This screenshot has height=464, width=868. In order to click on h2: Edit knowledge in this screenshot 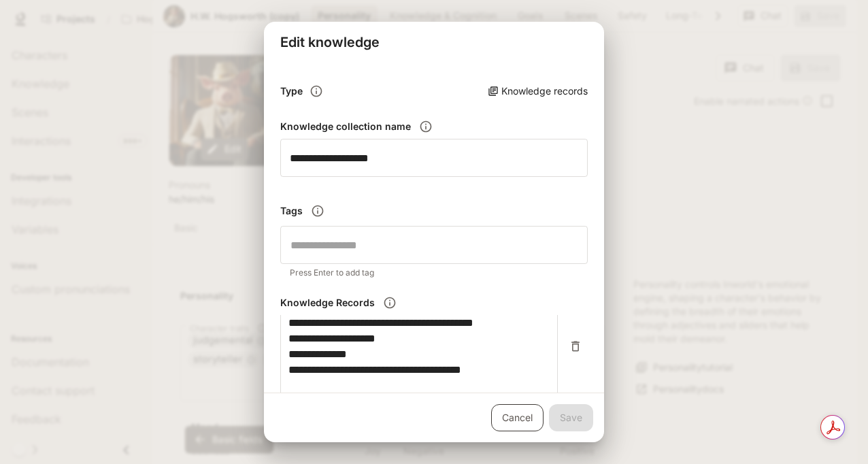, I will do `click(434, 42)`.